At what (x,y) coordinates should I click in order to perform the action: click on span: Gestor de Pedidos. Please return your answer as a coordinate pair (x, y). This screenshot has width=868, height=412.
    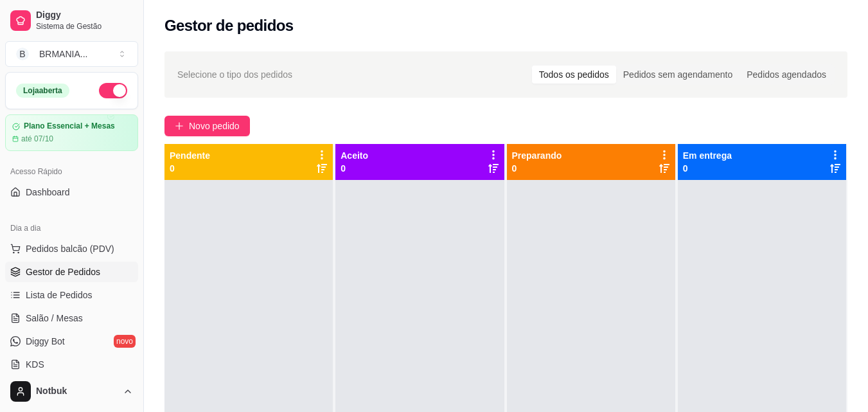
    Looking at the image, I should click on (63, 272).